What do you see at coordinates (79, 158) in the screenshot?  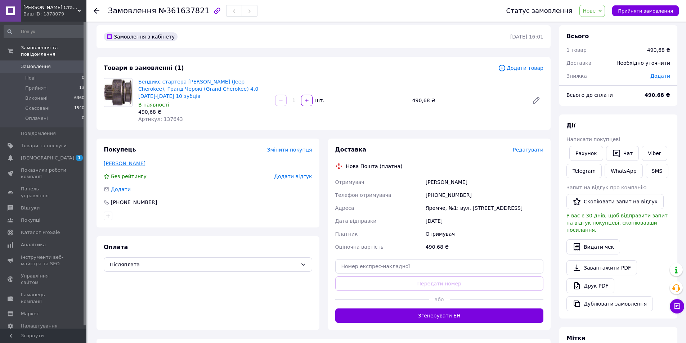 I see `span: 1` at bounding box center [79, 158].